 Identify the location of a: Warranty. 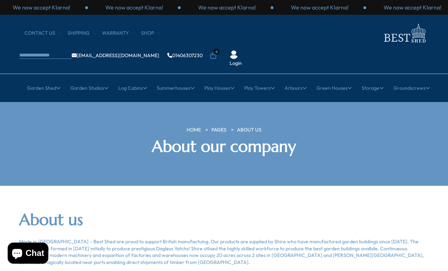
(119, 33).